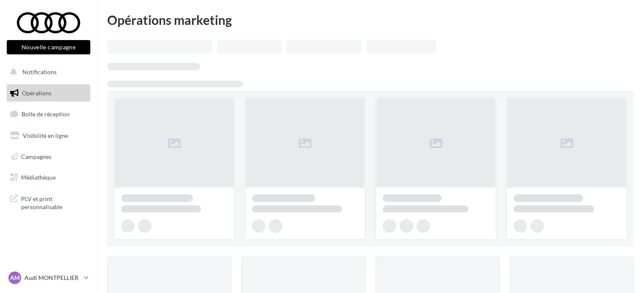 This screenshot has height=293, width=644. Describe the element at coordinates (48, 202) in the screenshot. I see `a: PLV et print personnalisable` at that location.